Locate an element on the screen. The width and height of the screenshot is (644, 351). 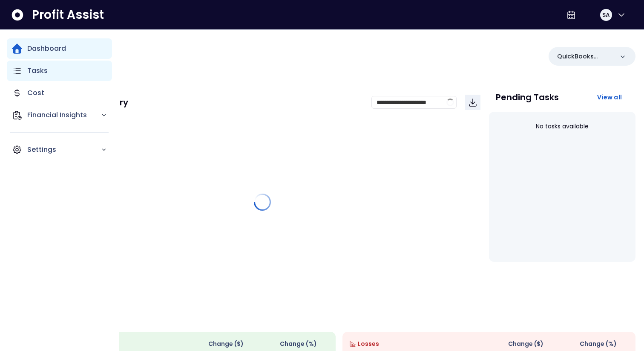
button: Download is located at coordinates (473, 102).